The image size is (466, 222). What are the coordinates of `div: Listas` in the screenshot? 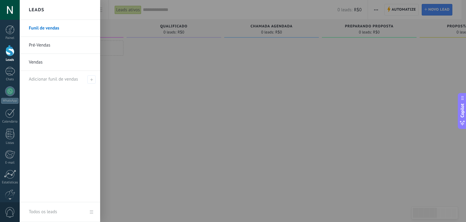 It's located at (10, 143).